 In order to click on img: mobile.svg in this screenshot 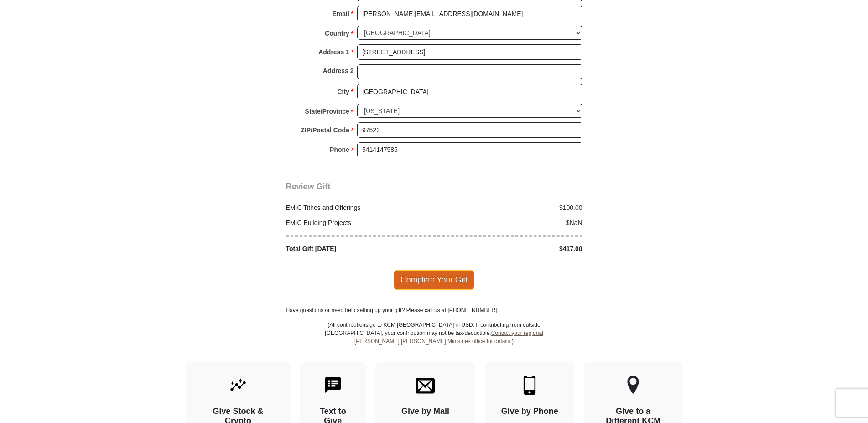, I will do `click(530, 385)`.